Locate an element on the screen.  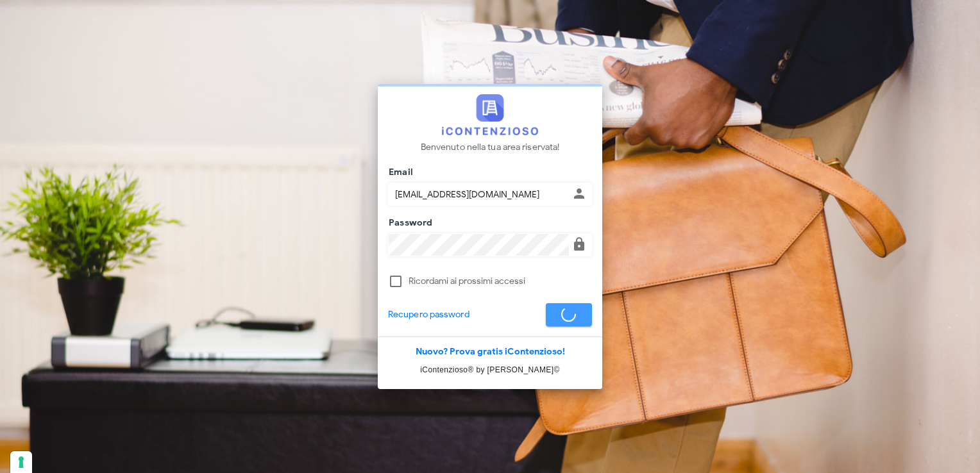
a: Recupero password is located at coordinates (429, 315).